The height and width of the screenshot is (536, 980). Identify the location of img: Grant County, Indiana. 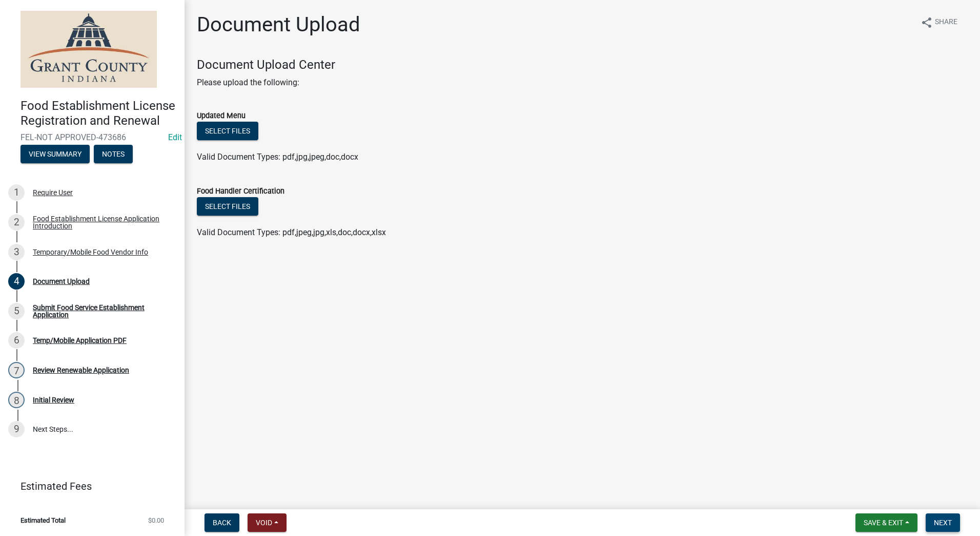
(89, 49).